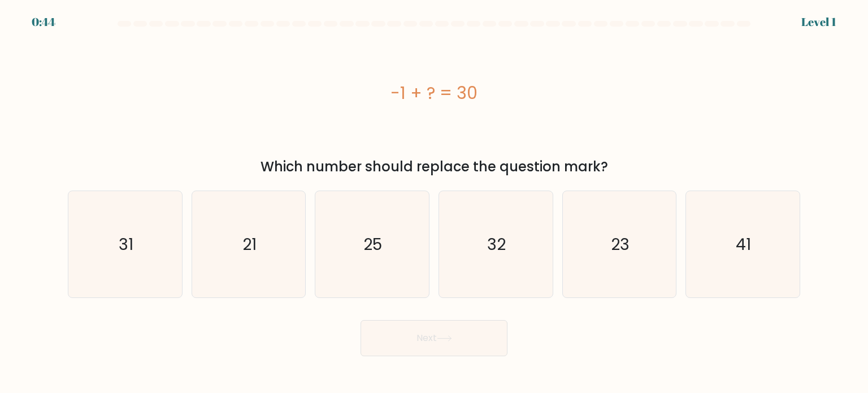 This screenshot has height=393, width=868. What do you see at coordinates (126, 244) in the screenshot?
I see `text: 31` at bounding box center [126, 244].